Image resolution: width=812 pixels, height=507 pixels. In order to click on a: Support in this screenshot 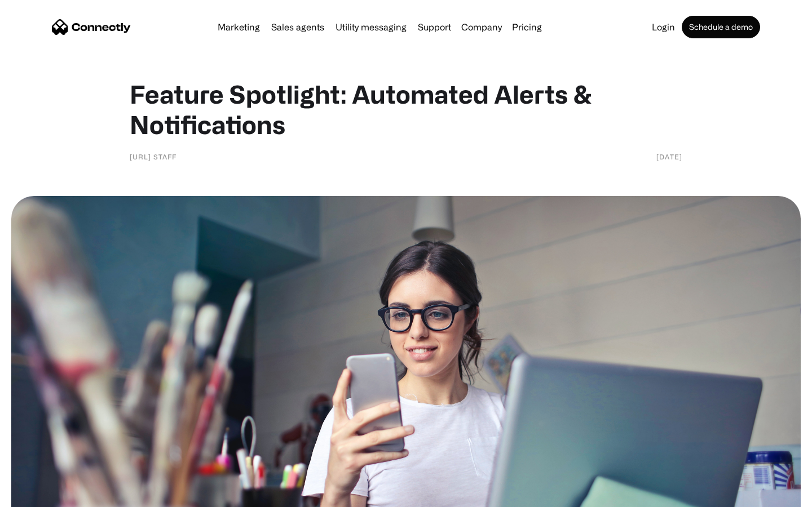, I will do `click(434, 27)`.